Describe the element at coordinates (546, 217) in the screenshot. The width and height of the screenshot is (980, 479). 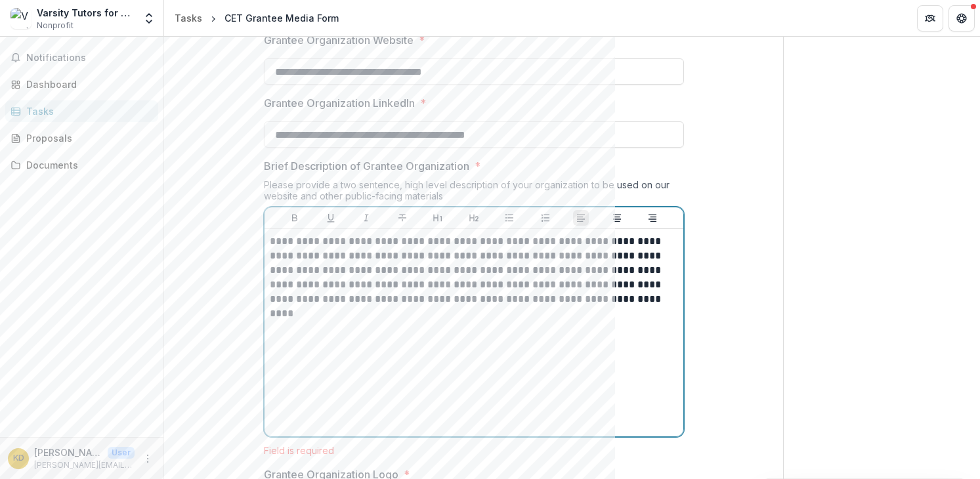
I see `button: Ordered List` at that location.